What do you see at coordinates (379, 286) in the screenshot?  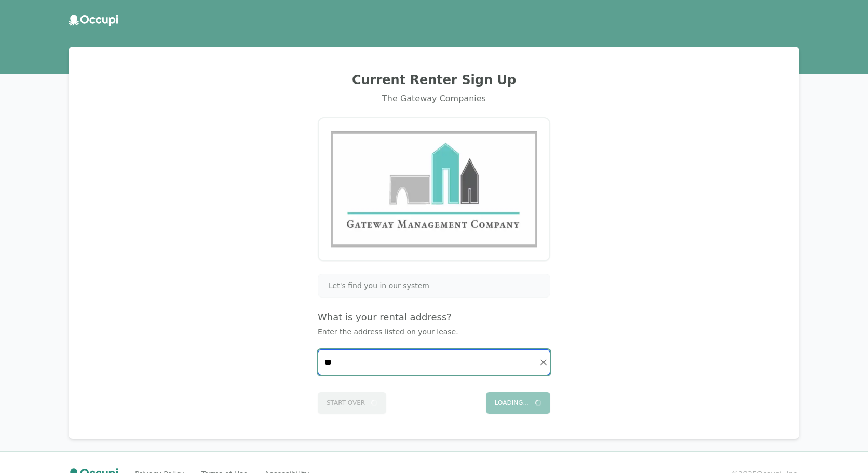 I see `span: Let's find you in our system` at bounding box center [379, 286].